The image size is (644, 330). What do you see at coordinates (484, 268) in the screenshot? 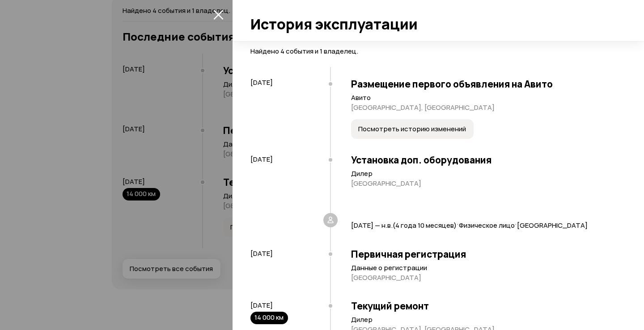
I see `p: Данные о регистрации` at bounding box center [484, 268].